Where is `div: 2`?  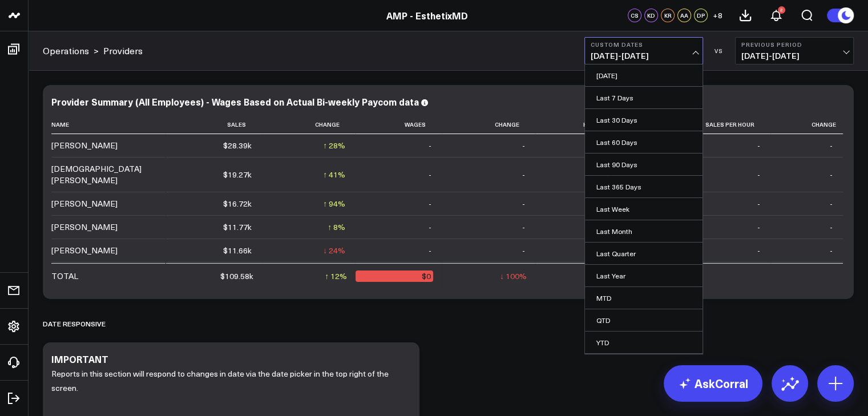
div: 2 is located at coordinates (781, 10).